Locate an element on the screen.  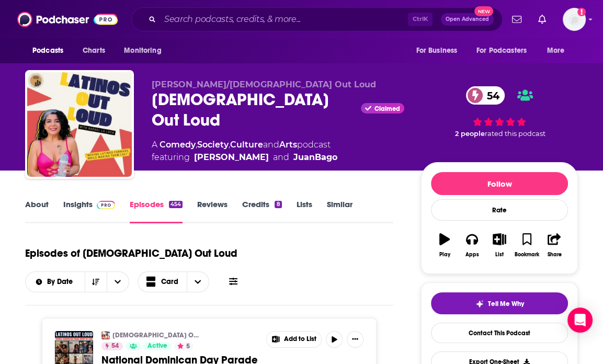
h2: Choose List sort is located at coordinates (77, 282).